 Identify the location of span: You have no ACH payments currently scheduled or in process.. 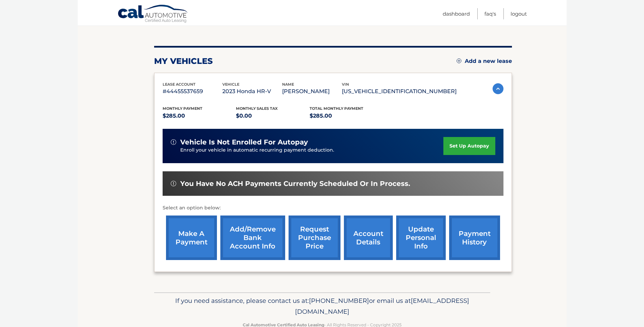
(295, 183).